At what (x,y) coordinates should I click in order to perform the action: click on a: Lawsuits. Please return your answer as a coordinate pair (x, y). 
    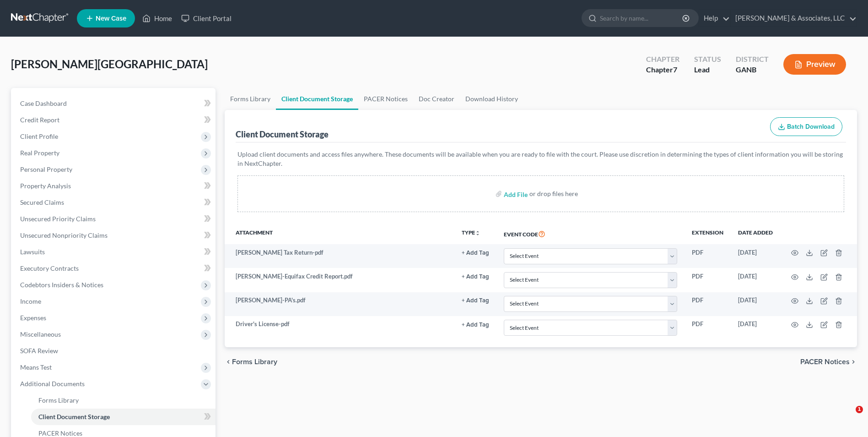
    Looking at the image, I should click on (114, 252).